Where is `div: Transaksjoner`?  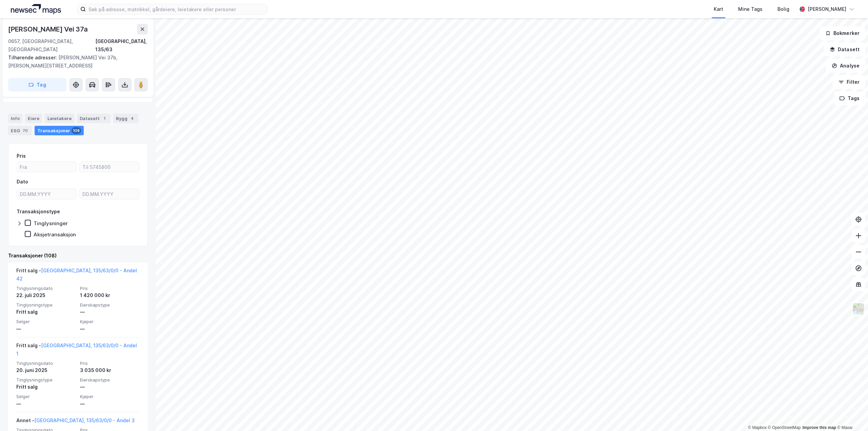 div: Transaksjoner is located at coordinates (59, 130).